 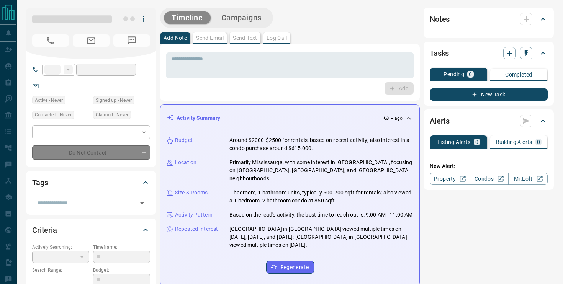 What do you see at coordinates (321, 215) in the screenshot?
I see `p: Based on the lead's activity, the best time to reach out is: 9:00 AM - 11:00 AM` at bounding box center [321, 215].